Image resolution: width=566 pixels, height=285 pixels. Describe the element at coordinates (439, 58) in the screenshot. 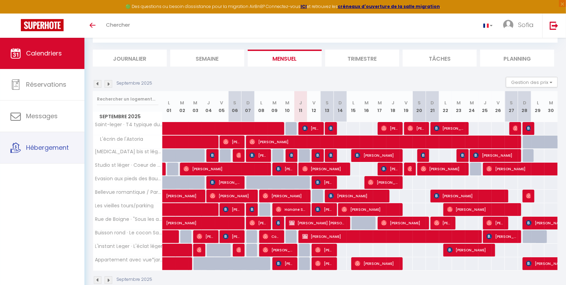

I see `li: Tâches` at that location.